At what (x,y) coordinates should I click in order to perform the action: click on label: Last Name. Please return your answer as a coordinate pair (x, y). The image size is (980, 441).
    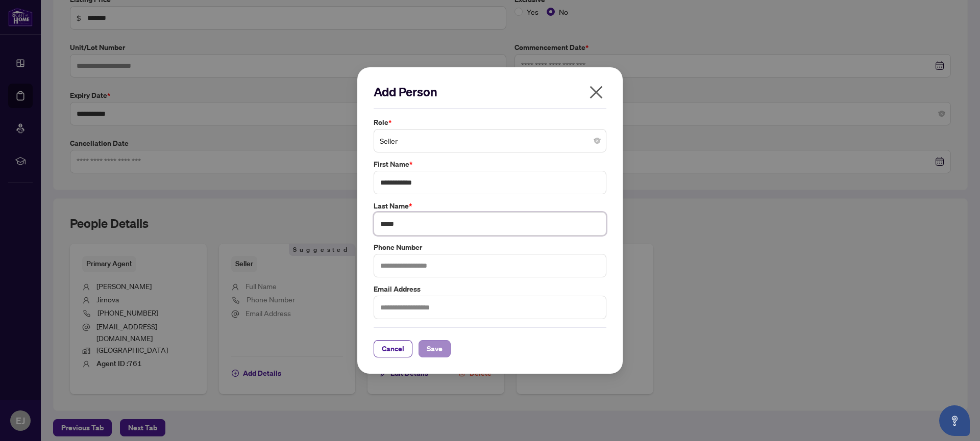
    Looking at the image, I should click on (490, 206).